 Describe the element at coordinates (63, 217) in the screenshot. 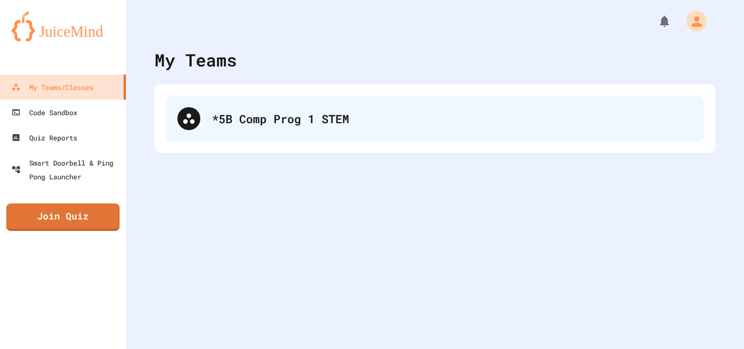

I see `a: Join Quiz` at that location.